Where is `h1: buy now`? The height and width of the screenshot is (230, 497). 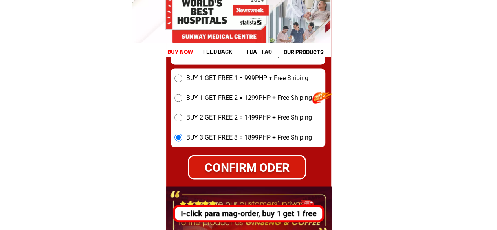
h1: buy now is located at coordinates (180, 52).